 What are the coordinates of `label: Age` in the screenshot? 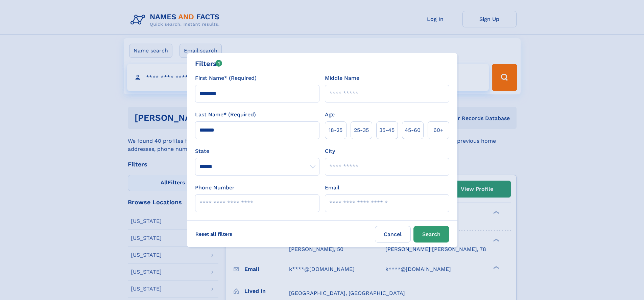 It's located at (329, 115).